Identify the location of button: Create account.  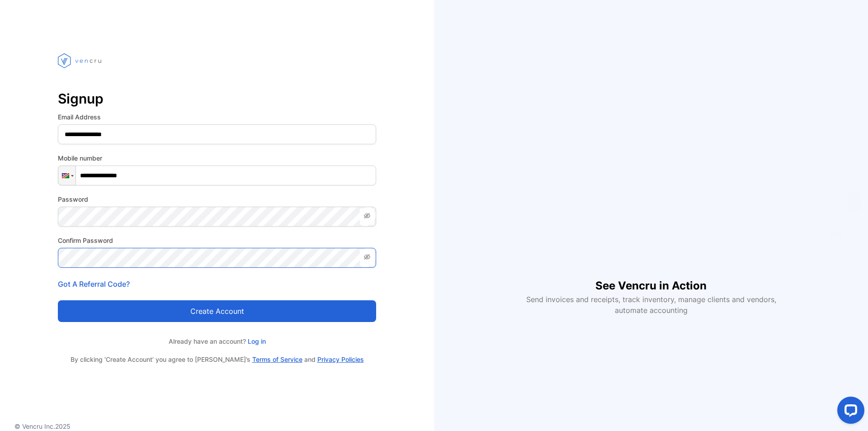
(217, 311).